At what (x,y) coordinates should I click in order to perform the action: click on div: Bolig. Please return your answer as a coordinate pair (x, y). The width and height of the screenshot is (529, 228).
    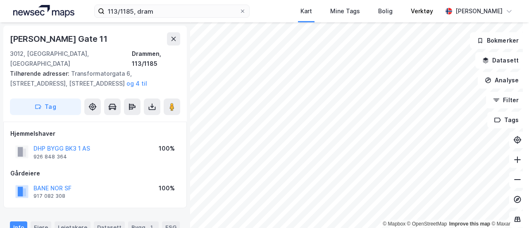
    Looking at the image, I should click on (385, 11).